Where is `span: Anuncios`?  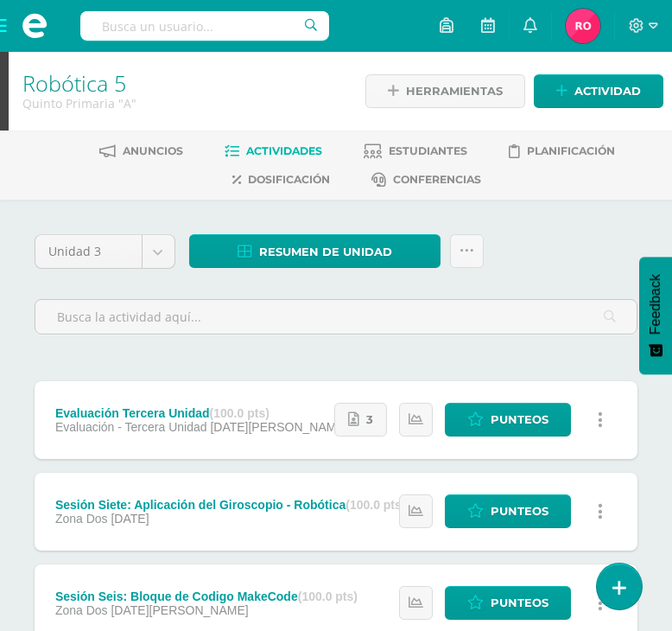 span: Anuncios is located at coordinates (153, 151).